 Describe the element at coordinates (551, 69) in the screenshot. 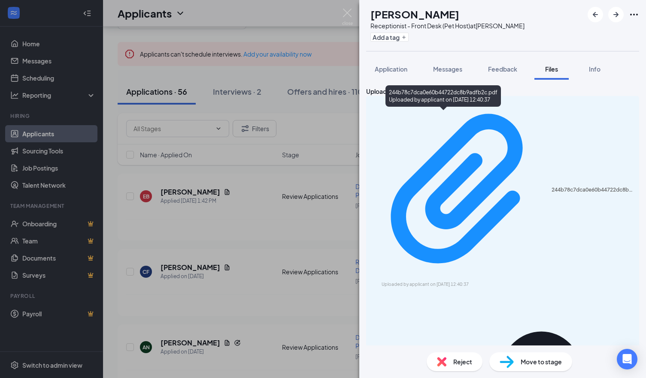

I see `span: Files` at that location.